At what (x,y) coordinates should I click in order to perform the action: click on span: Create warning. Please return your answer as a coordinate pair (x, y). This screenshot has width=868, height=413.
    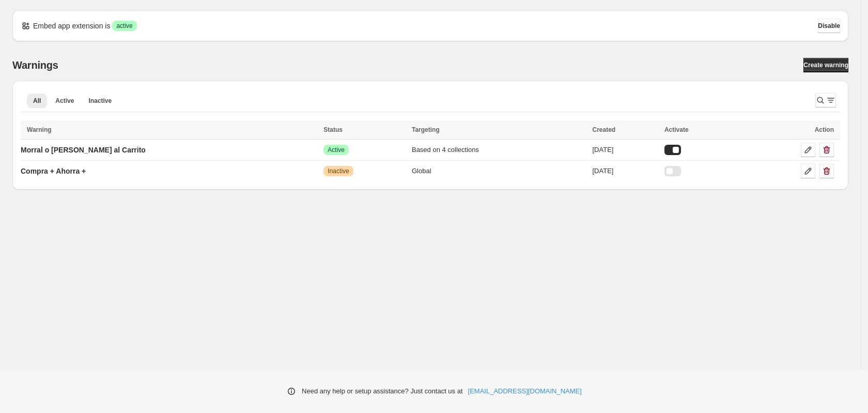
    Looking at the image, I should click on (826, 65).